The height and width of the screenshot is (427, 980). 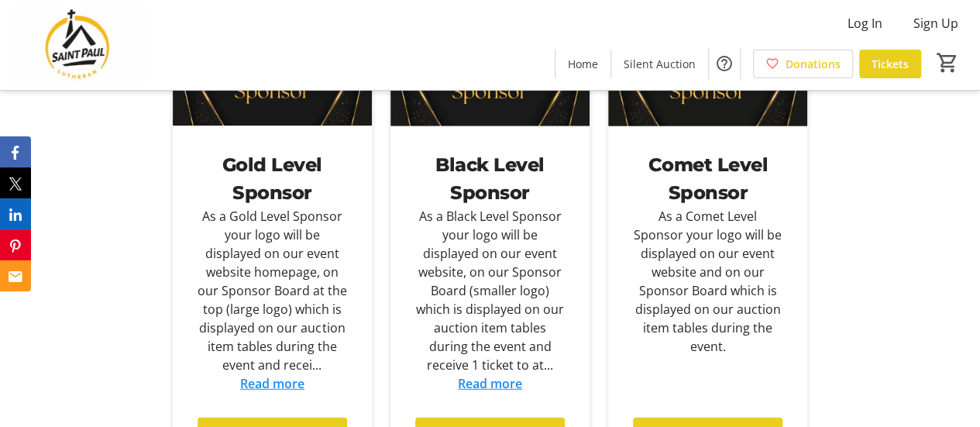 I want to click on a: Silent Auction, so click(x=659, y=64).